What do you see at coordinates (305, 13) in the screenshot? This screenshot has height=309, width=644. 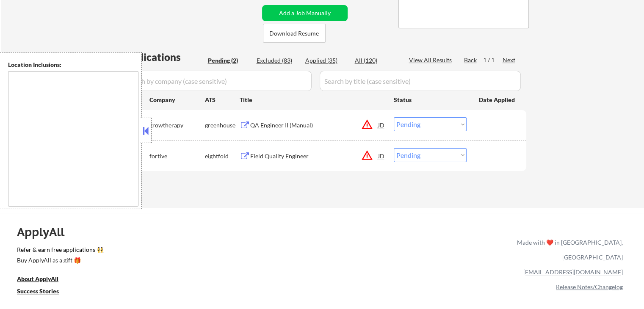 I see `button: Add a Job Manually` at bounding box center [305, 13].